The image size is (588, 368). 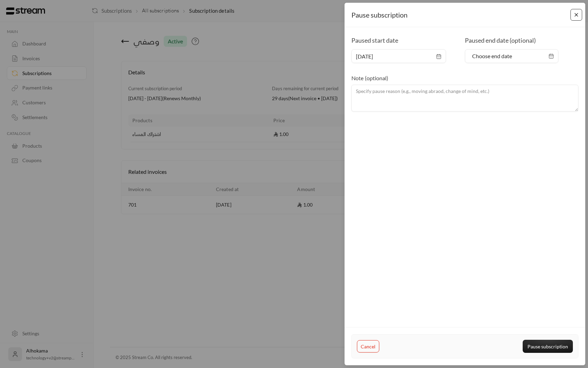 What do you see at coordinates (548, 346) in the screenshot?
I see `button: Pause subscription` at bounding box center [548, 346].